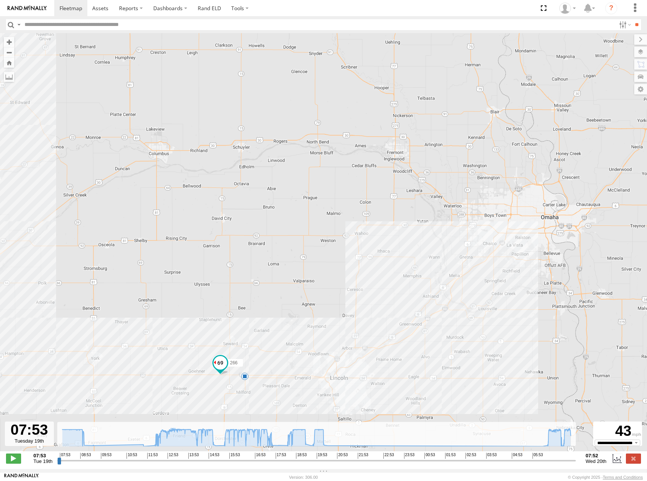  What do you see at coordinates (9, 77) in the screenshot?
I see `label: Measure` at bounding box center [9, 77].